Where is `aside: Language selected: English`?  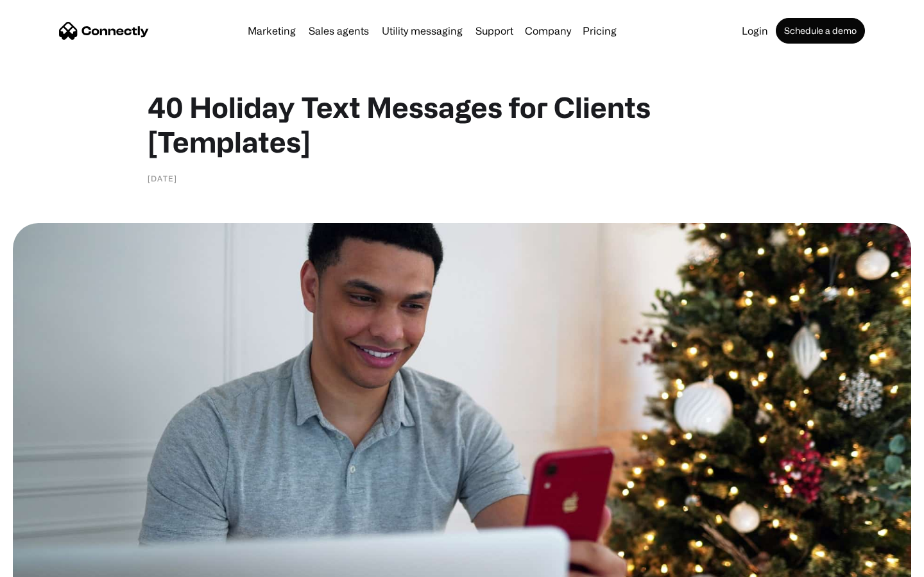 aside: Language selected: English is located at coordinates (45, 564).